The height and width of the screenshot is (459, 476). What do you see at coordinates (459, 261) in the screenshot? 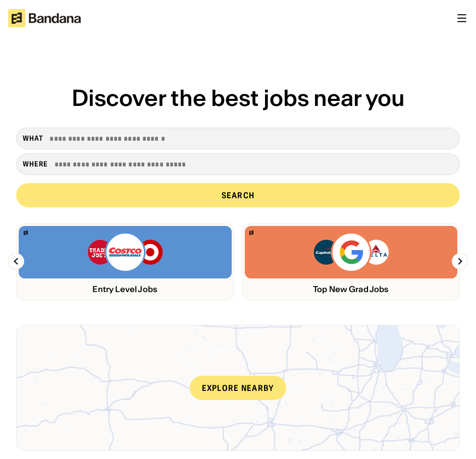
I see `img: Right Arrow` at bounding box center [459, 261].